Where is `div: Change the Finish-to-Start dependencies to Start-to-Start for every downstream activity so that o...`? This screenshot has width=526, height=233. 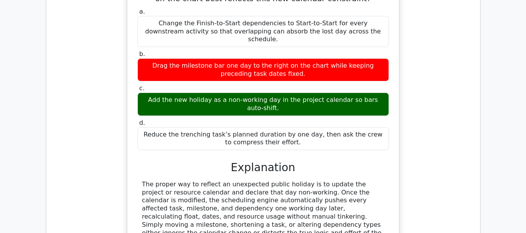 div: Change the Finish-to-Start dependencies to Start-to-Start for every downstream activity so that o... is located at coordinates (263, 32).